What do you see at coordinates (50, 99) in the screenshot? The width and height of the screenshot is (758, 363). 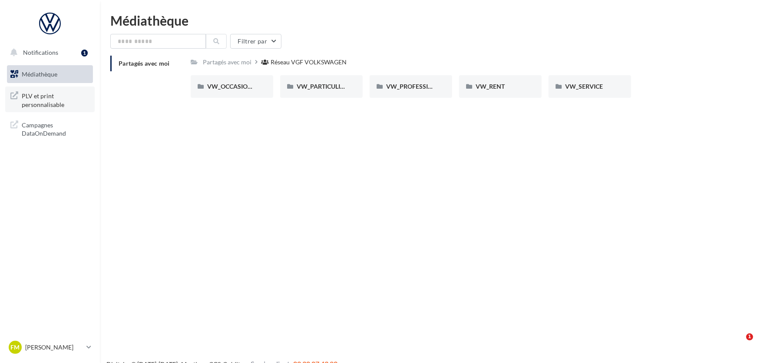 I see `a: PLV et print personnalisable` at bounding box center [50, 99].